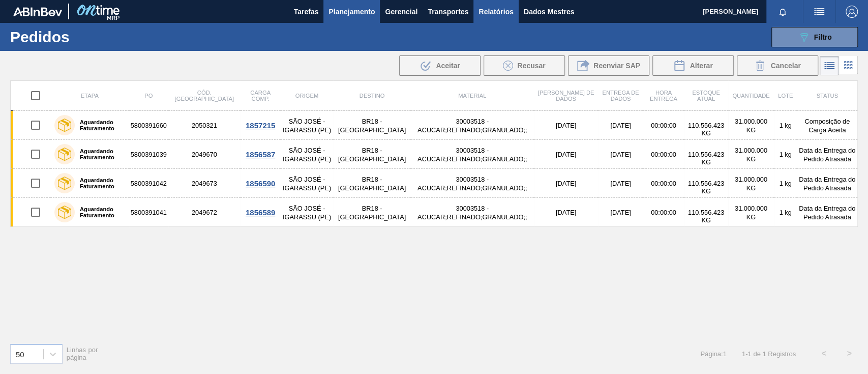 The image size is (868, 374). Describe the element at coordinates (148, 125) in the screenshot. I see `font: 5800391660` at that location.